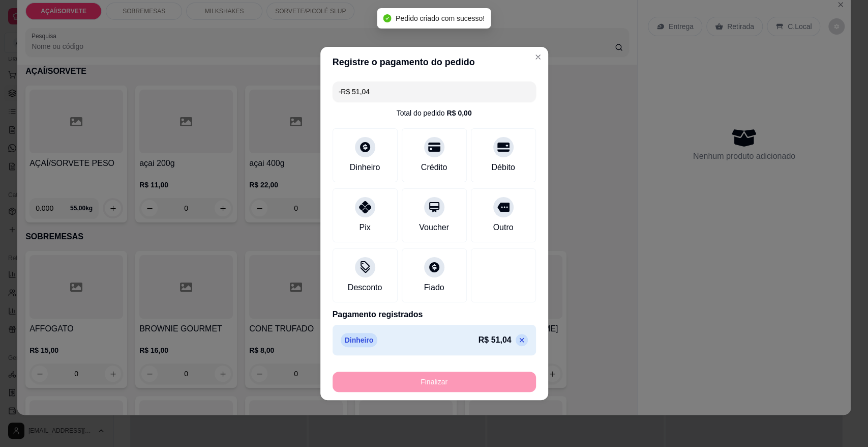  Describe the element at coordinates (359, 340) in the screenshot. I see `p: Dinheiro` at that location.